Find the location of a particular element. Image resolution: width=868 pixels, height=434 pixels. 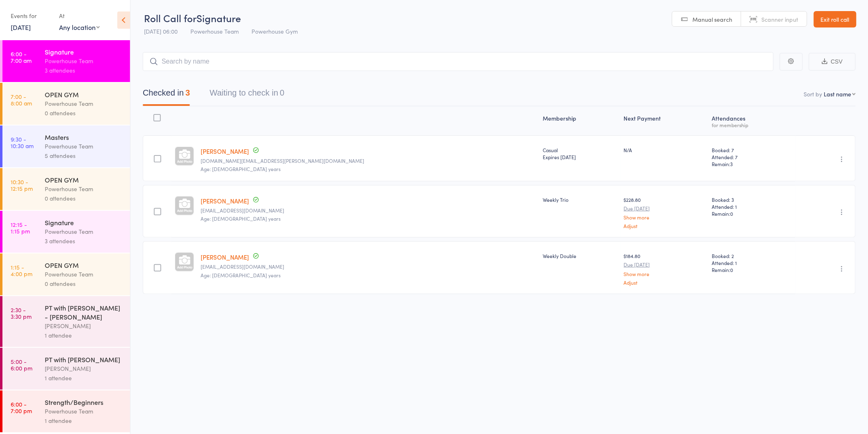

span: Booked: 3 is located at coordinates (752, 200).